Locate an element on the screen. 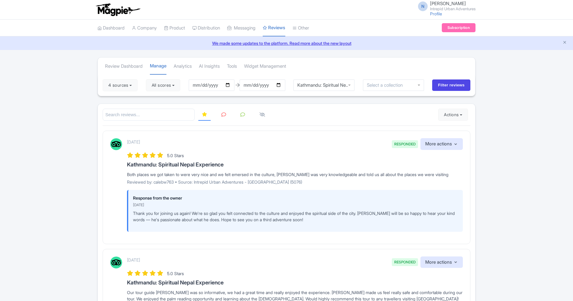  a: Profile is located at coordinates (436, 14).